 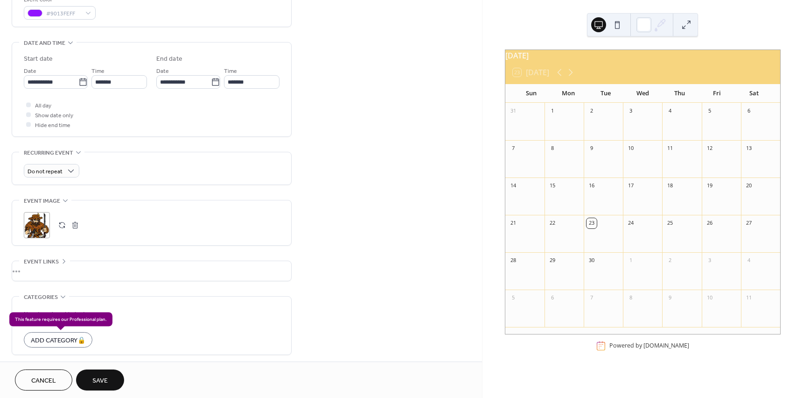 I want to click on span: Categories, so click(x=41, y=297).